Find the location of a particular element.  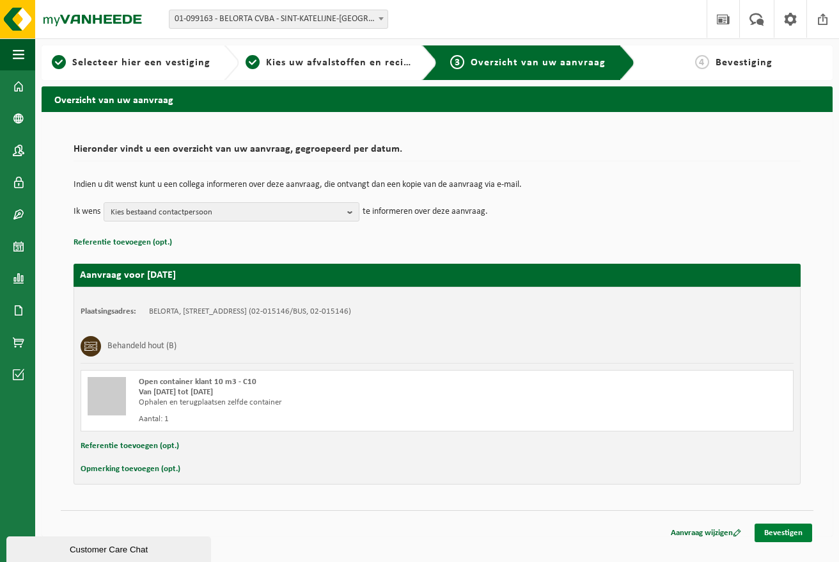

h2: Hieronder vindt u een overzicht van uw aanvraag, gegroepeerd per datum. is located at coordinates (437, 152).